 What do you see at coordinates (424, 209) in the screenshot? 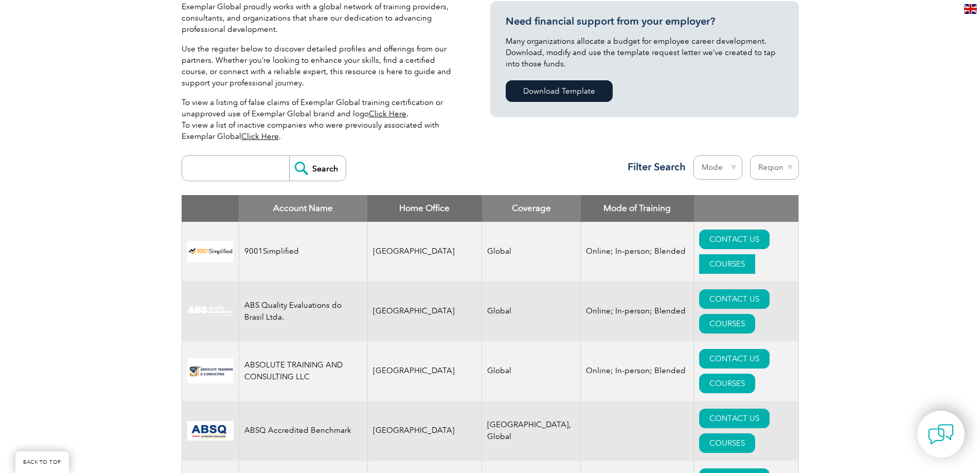
I see `th: Home Office: activate to sort column ascending` at bounding box center [424, 209].